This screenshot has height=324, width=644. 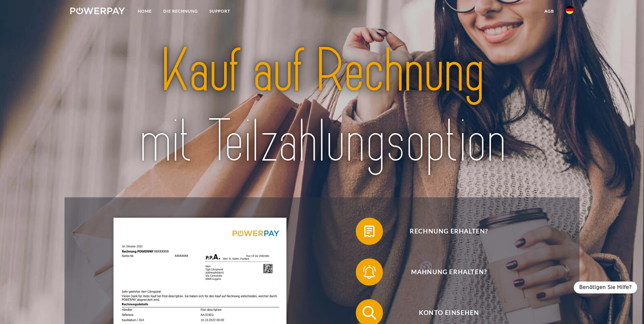 I want to click on a: DIE RECHNUNG, so click(x=181, y=11).